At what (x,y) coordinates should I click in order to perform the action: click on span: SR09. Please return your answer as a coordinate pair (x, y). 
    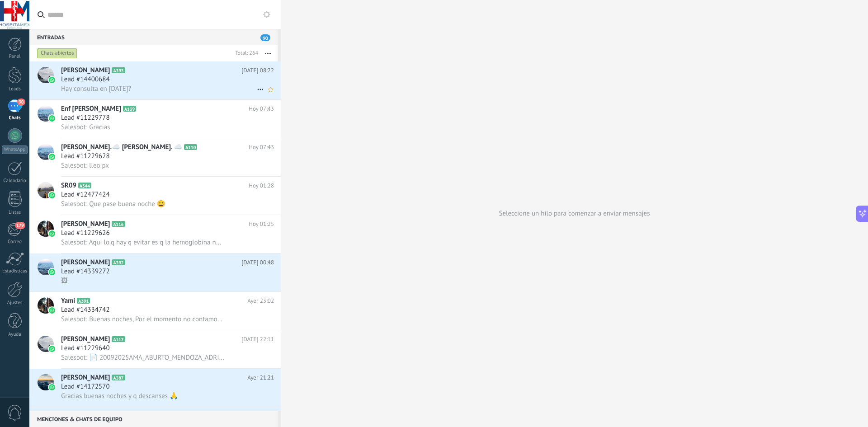
    Looking at the image, I should click on (69, 186).